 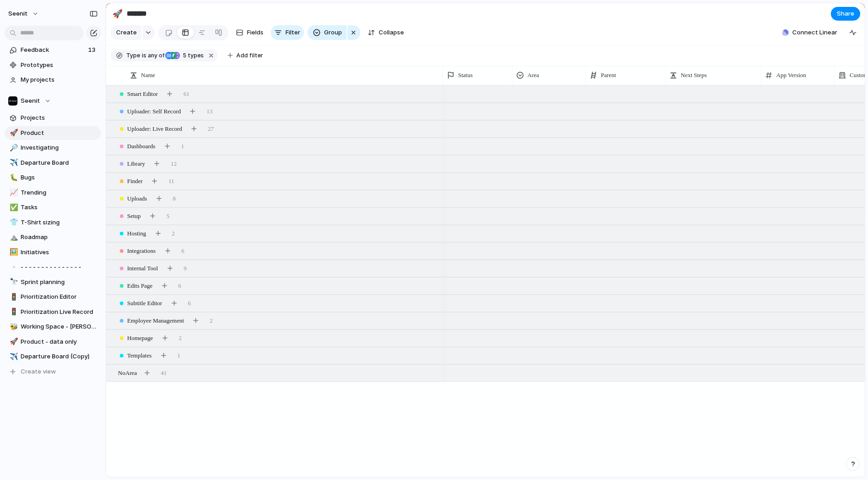 What do you see at coordinates (134, 216) in the screenshot?
I see `span: Setup` at bounding box center [134, 216].